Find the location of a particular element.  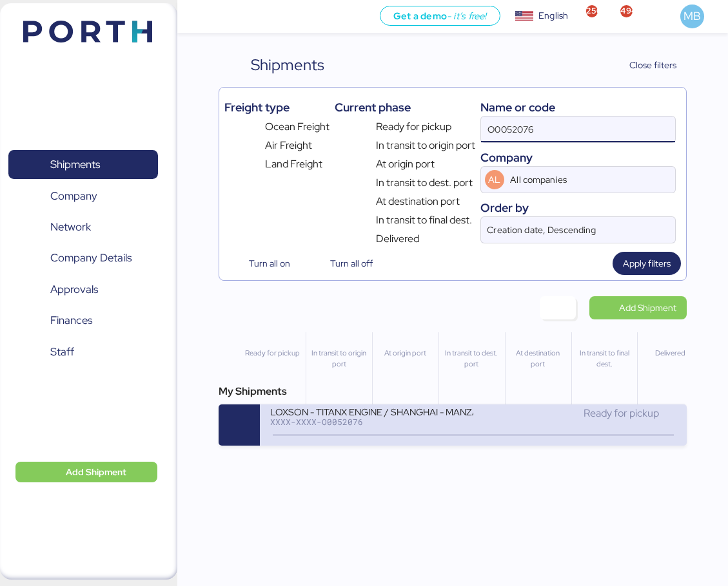

a: Finances is located at coordinates (83, 321).